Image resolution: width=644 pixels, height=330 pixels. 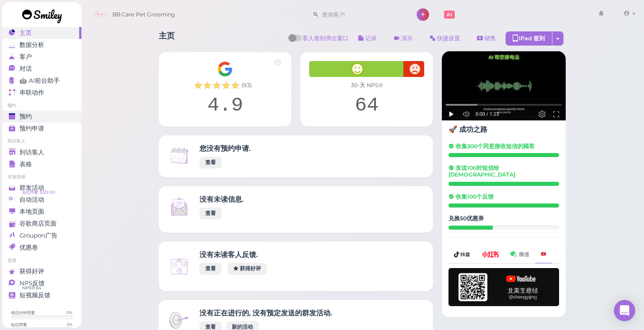 I want to click on span: 对话, so click(x=26, y=69).